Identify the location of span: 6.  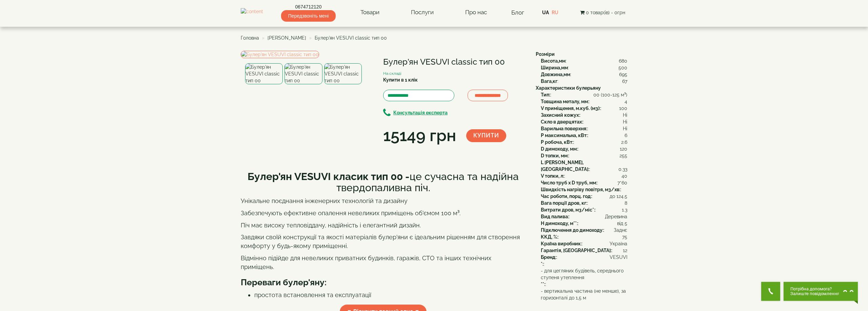
(625, 136).